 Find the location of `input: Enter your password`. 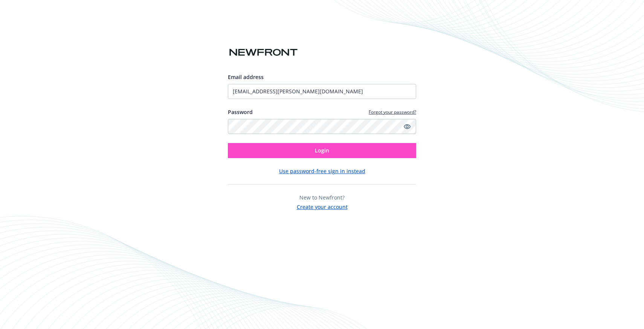

input: Enter your password is located at coordinates (322, 126).